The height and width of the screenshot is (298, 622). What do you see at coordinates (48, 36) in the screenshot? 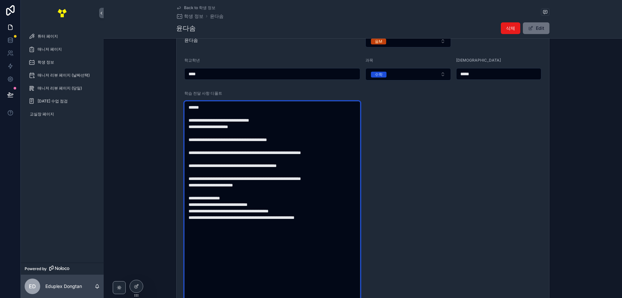
I see `span: 튜터 페이지` at bounding box center [48, 36].